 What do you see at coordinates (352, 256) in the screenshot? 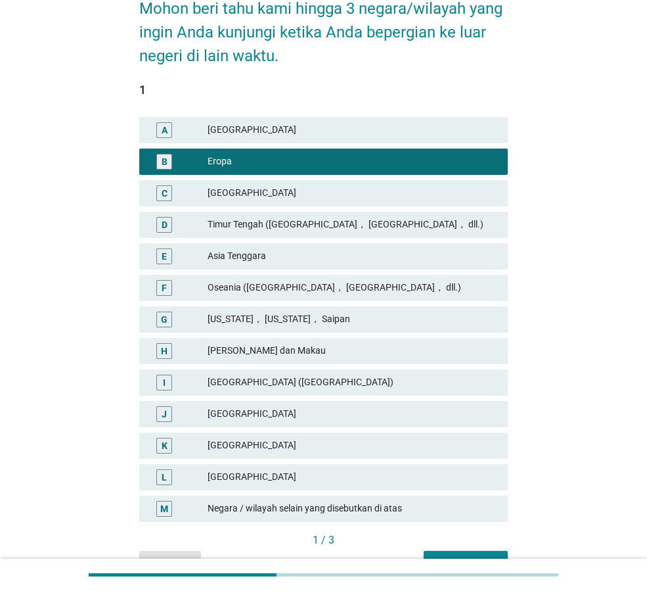
I see `div: Asia Tenggara` at bounding box center [352, 256].